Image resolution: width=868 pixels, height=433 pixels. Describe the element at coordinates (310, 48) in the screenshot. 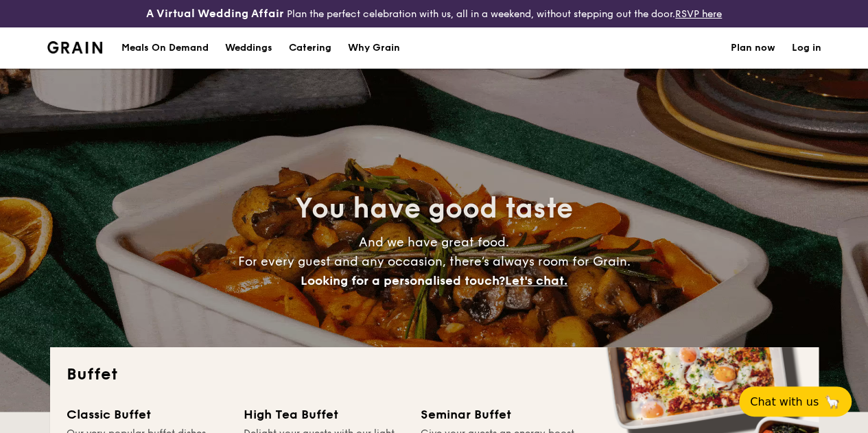

I see `h1: Catering` at that location.